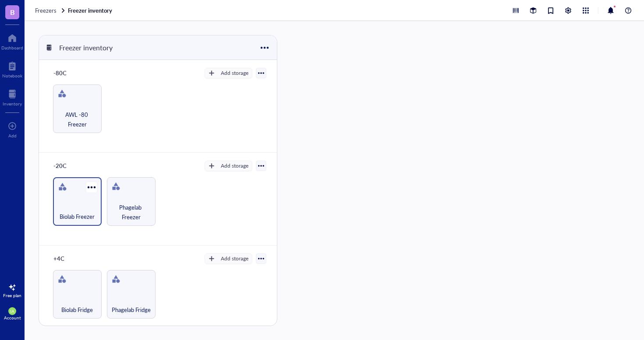  I want to click on span: Biolab Freezer, so click(77, 217).